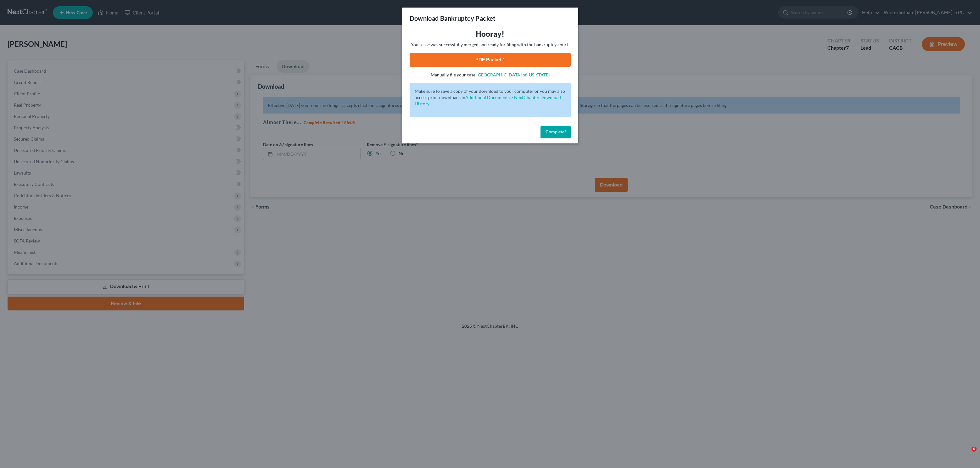  What do you see at coordinates (555, 132) in the screenshot?
I see `button: Complete!` at bounding box center [555, 132].